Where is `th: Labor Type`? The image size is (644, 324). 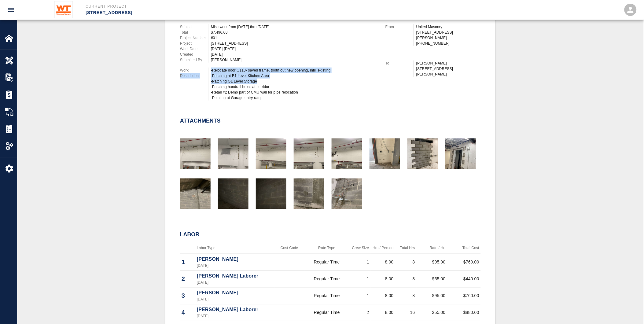 th: Labor Type is located at coordinates (235, 248).